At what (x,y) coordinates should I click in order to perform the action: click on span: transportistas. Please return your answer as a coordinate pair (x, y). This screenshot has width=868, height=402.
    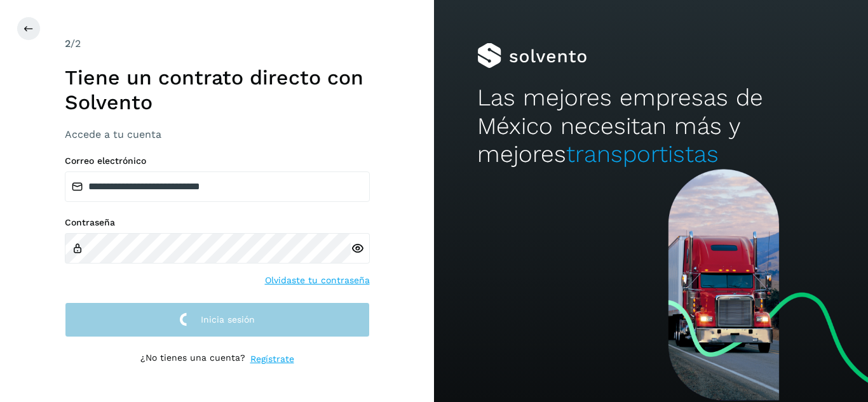
    Looking at the image, I should click on (642, 154).